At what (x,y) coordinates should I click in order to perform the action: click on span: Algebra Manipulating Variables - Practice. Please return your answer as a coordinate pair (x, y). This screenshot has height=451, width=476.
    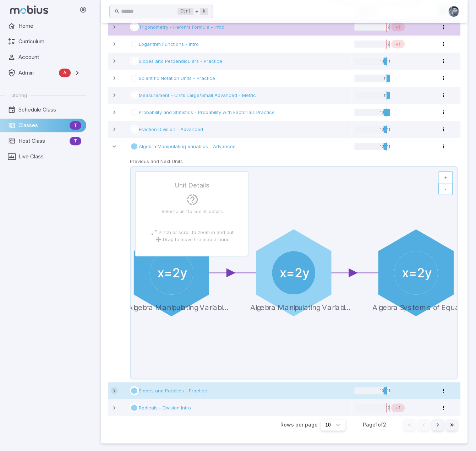
    Looking at the image, I should click on (179, 307).